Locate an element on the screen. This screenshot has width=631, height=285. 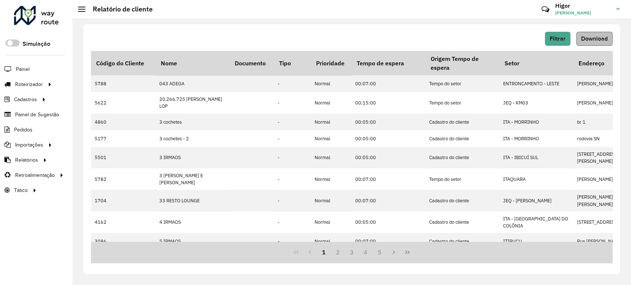
button: 5 is located at coordinates (380, 253).